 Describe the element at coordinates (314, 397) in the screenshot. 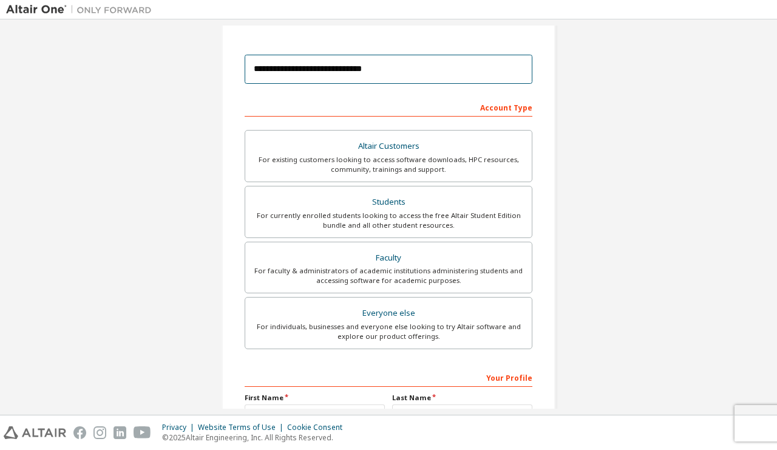

I see `label: First Name` at that location.